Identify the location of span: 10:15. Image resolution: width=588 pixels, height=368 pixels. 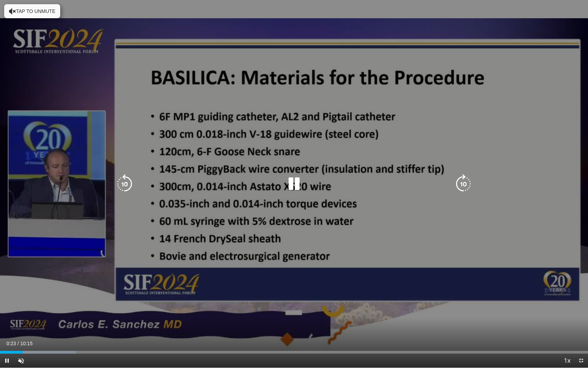
(26, 343).